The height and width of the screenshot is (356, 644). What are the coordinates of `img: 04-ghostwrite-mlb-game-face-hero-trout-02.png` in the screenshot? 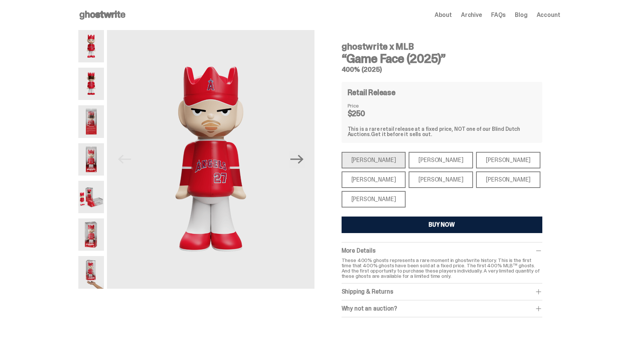 It's located at (91, 121).